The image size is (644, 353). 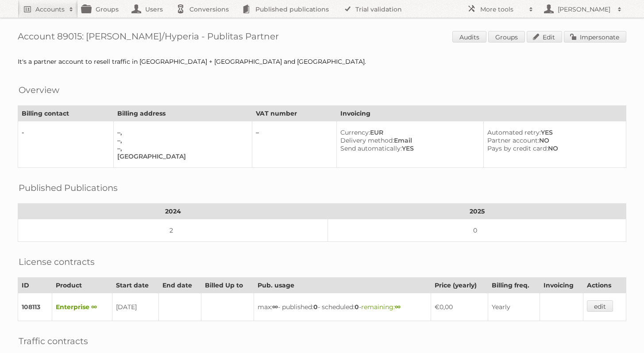 What do you see at coordinates (83, 307) in the screenshot?
I see `td: Enterprise ∞` at bounding box center [83, 307].